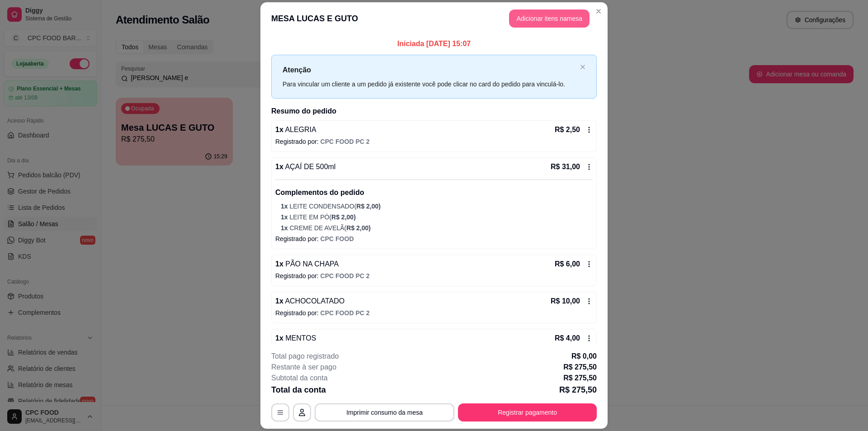 Image resolution: width=868 pixels, height=431 pixels. What do you see at coordinates (565, 167) in the screenshot?
I see `p: R$ 31,00` at bounding box center [565, 167].